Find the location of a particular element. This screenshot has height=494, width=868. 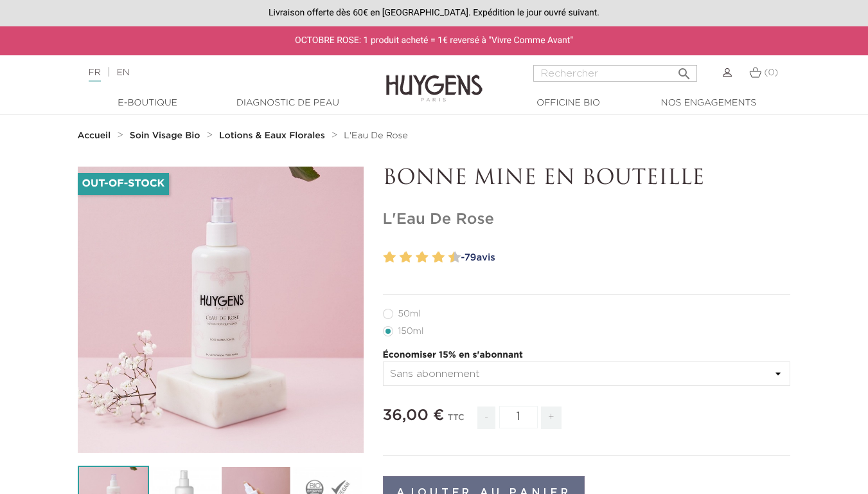

label: 150ml is located at coordinates (411, 331).